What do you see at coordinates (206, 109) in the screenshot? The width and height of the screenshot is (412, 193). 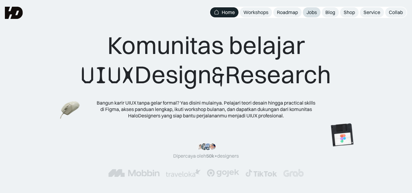 I see `div: Bangun karir UIUX tanpa gelar formal? Yas disini mulainya. Pelajari teori desain hingga practical...` at bounding box center [206, 109].